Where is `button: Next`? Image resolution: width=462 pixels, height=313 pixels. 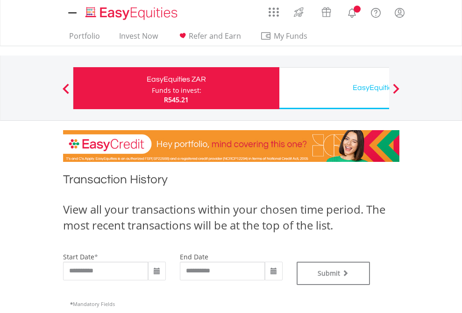
button: Next is located at coordinates (396, 93).